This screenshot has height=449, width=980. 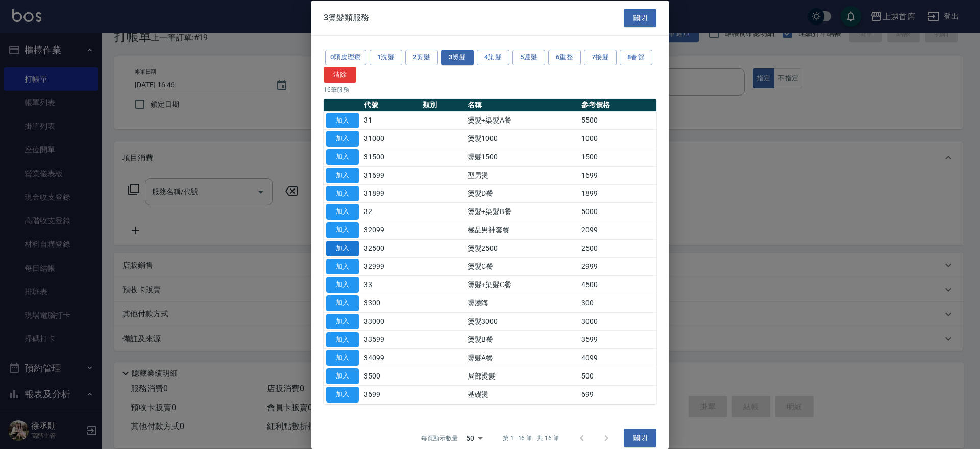 What do you see at coordinates (522, 321) in the screenshot?
I see `td: 燙髮3000` at bounding box center [522, 321].